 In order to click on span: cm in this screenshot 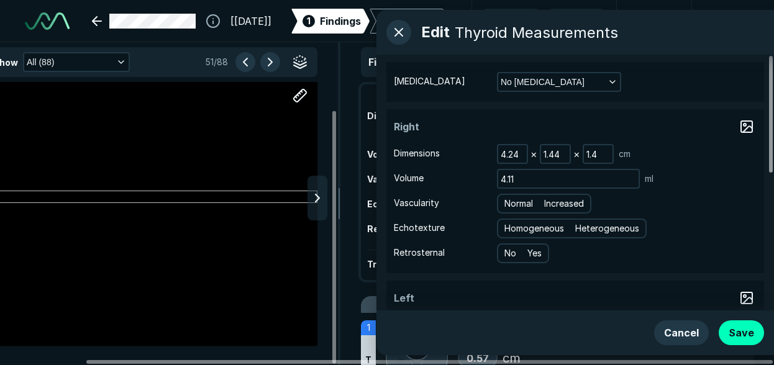, I will do `click(624, 154)`.